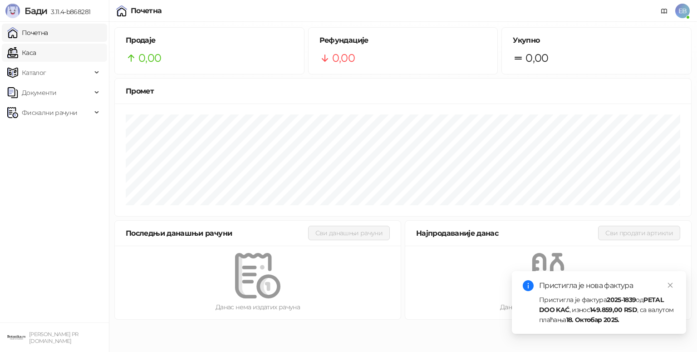 The image size is (697, 352). What do you see at coordinates (596, 40) in the screenshot?
I see `h5: Укупно` at bounding box center [596, 40].